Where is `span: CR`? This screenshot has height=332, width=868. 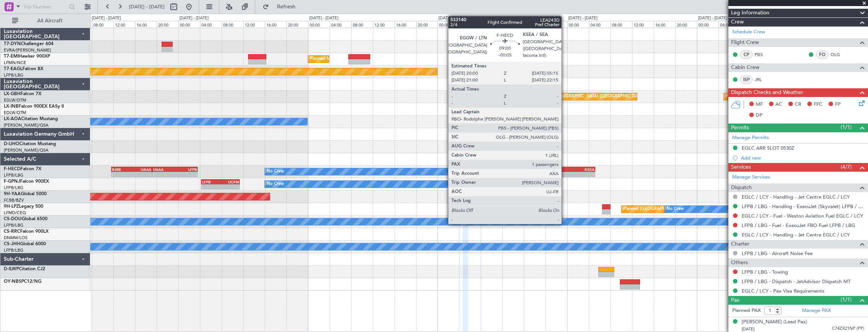
span: CR is located at coordinates (798, 104).